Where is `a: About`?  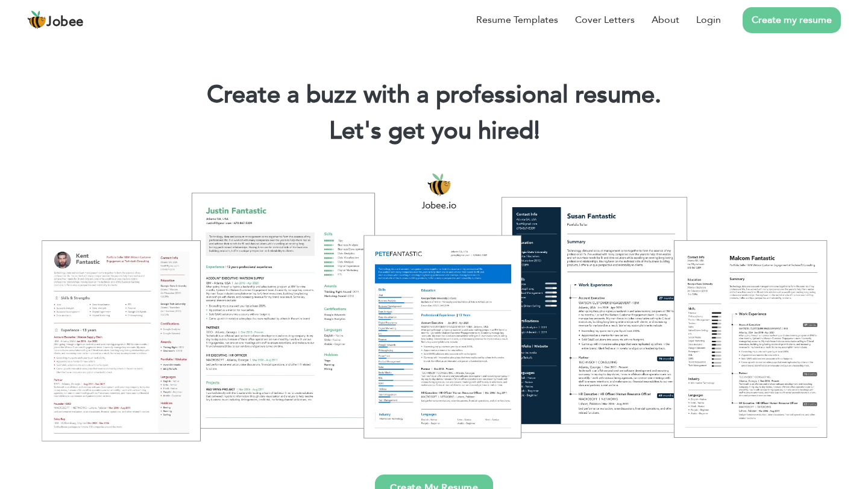 a: About is located at coordinates (665, 20).